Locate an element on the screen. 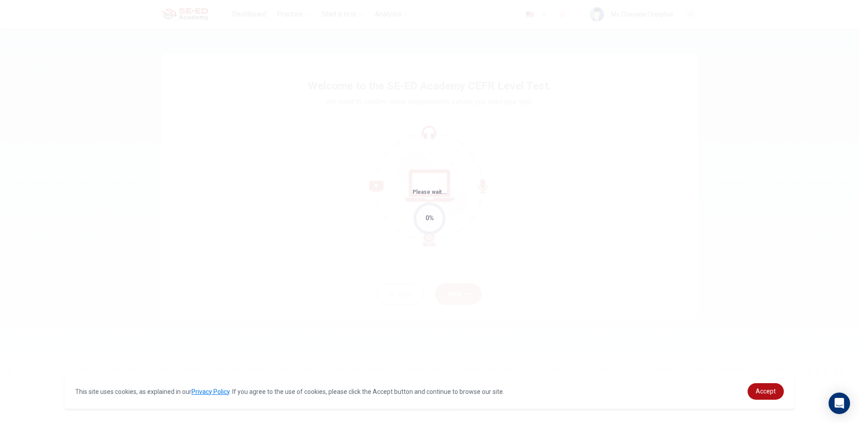 The image size is (859, 423). span: Please wait... is located at coordinates (429, 192).